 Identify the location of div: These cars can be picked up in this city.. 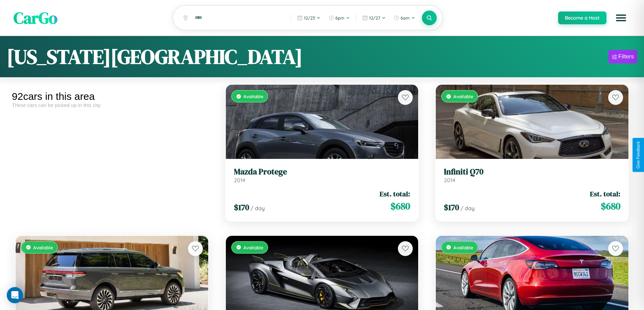
(112, 105).